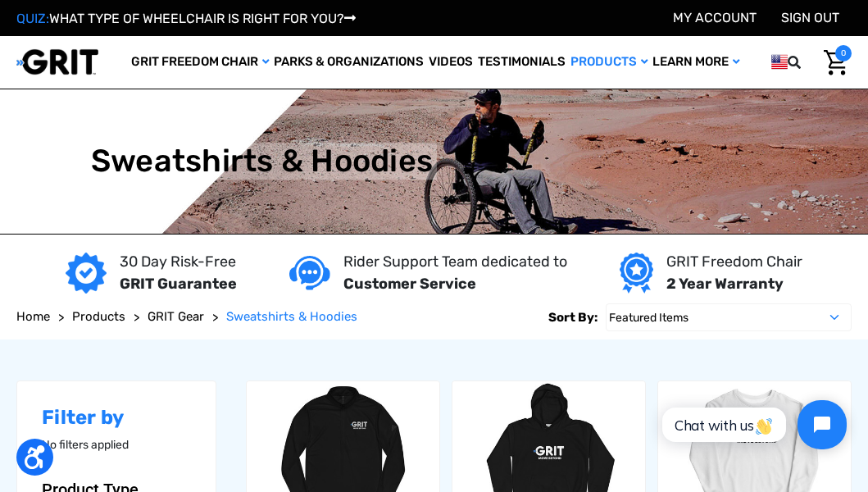 The height and width of the screenshot is (492, 868). I want to click on button: Chat with us👋, so click(80, 39).